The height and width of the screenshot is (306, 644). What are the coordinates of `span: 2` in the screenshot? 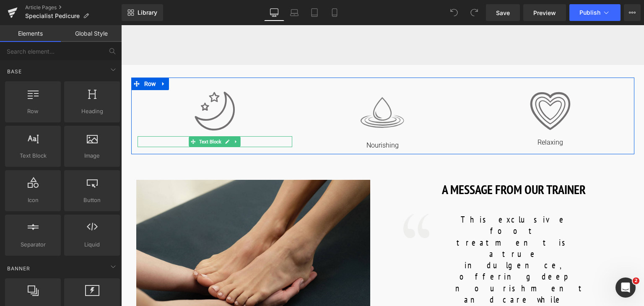 It's located at (636, 281).